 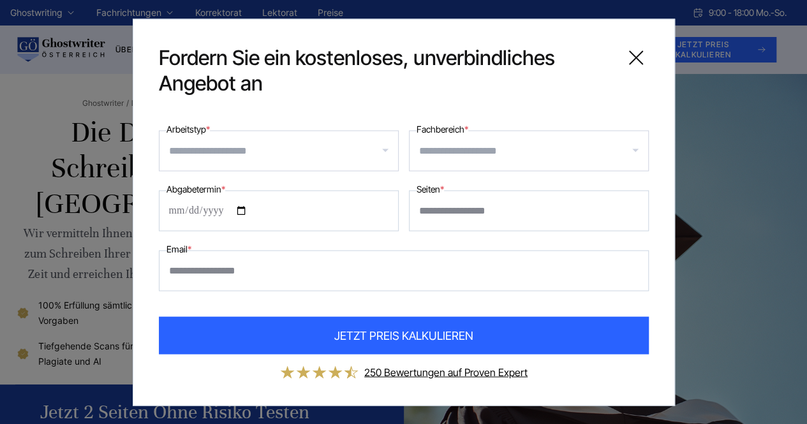 What do you see at coordinates (404, 335) in the screenshot?
I see `span: JETZT PREIS KALKULIEREN` at bounding box center [404, 335].